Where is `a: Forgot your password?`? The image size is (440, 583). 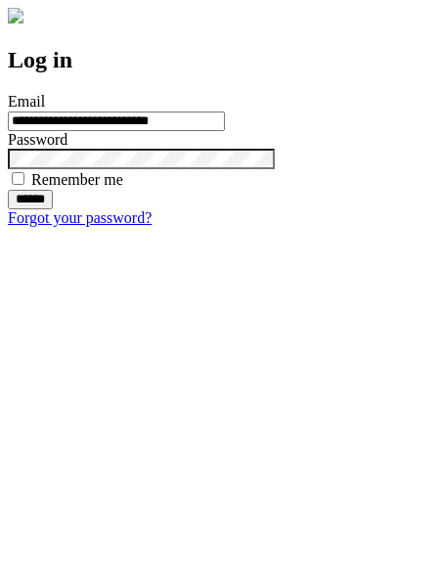
a: Forgot your password? is located at coordinates (79, 217).